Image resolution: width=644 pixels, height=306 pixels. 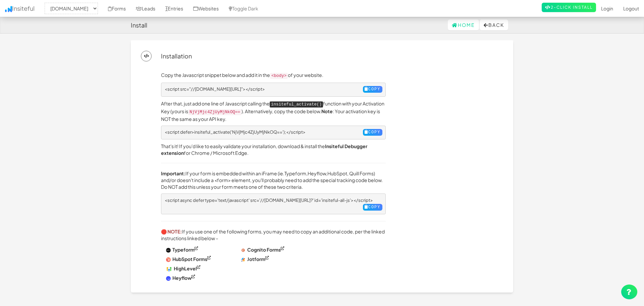 What do you see at coordinates (327, 111) in the screenshot?
I see `b: Note` at bounding box center [327, 111].